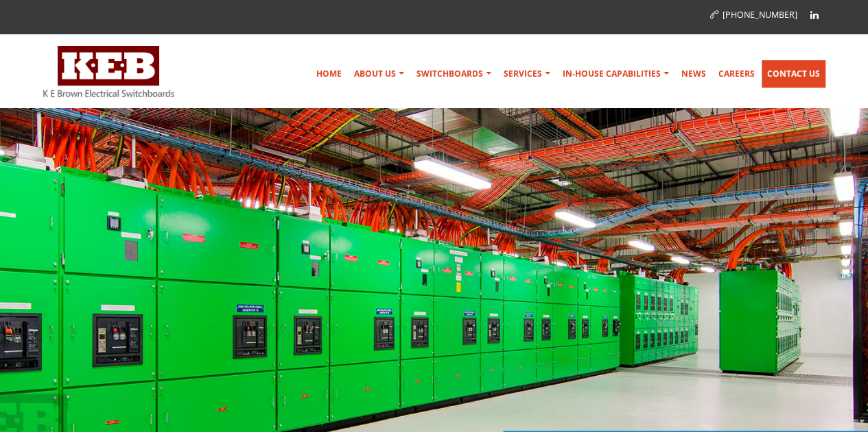 This screenshot has height=432, width=868. Describe the element at coordinates (329, 74) in the screenshot. I see `a: Home` at that location.